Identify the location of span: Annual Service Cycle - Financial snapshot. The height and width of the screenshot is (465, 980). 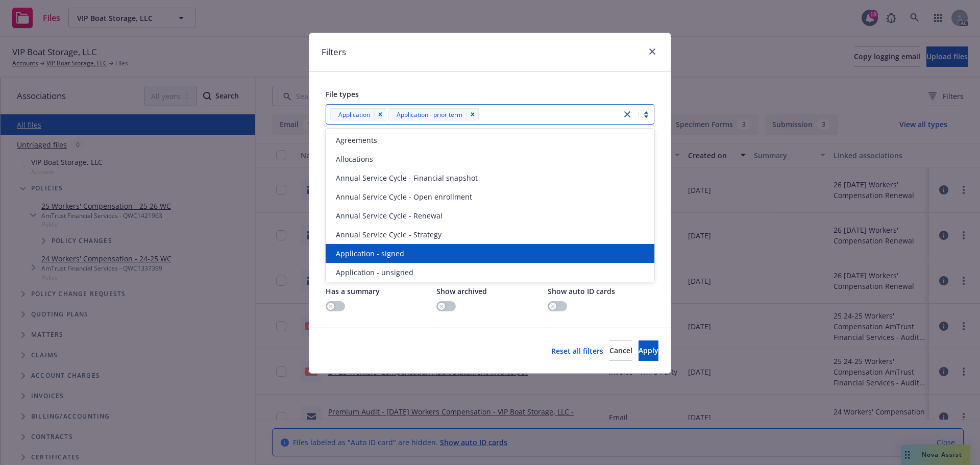
(407, 178).